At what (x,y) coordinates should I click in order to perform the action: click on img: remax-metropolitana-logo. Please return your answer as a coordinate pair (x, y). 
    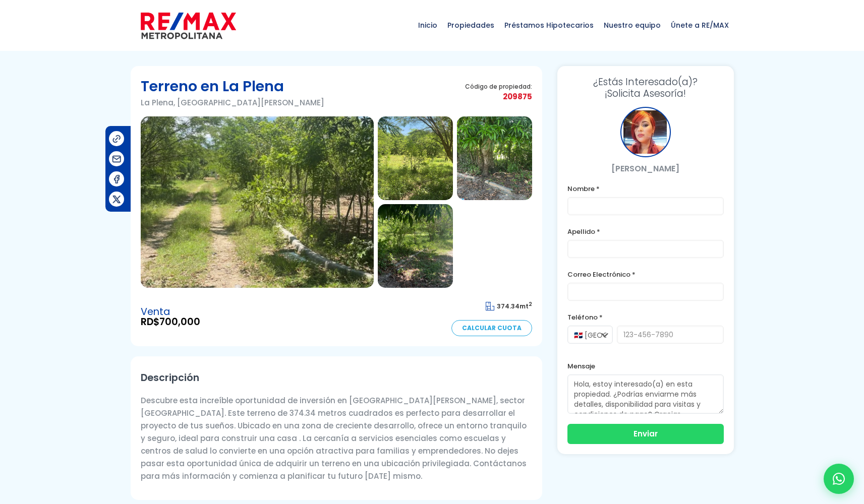
    Looking at the image, I should click on (188, 26).